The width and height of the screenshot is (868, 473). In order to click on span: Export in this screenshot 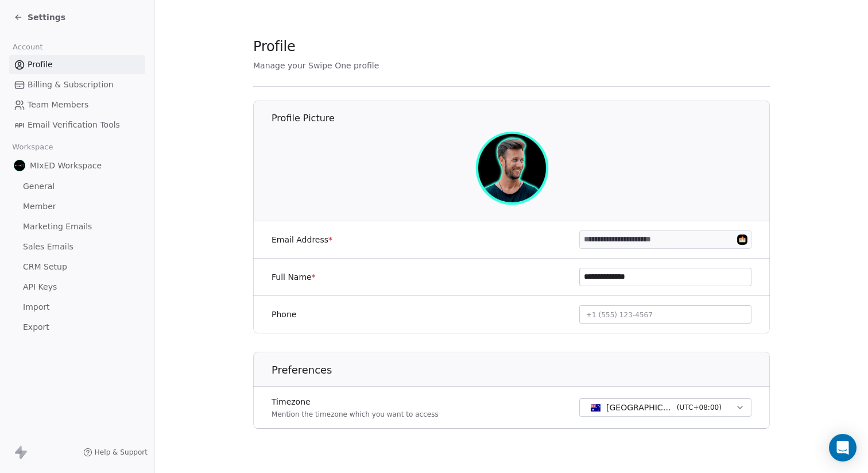, I will do `click(36, 327)`.